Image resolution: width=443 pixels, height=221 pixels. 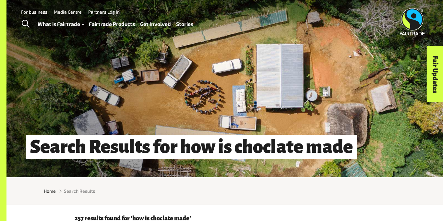 I want to click on a: Toggle Search, so click(x=25, y=24).